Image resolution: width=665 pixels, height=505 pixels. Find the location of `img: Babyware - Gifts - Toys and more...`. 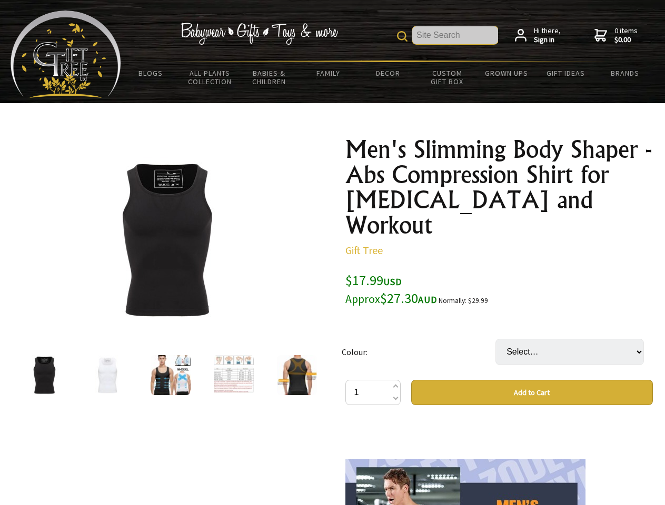

img: Babyware - Gifts - Toys and more... is located at coordinates (66, 54).